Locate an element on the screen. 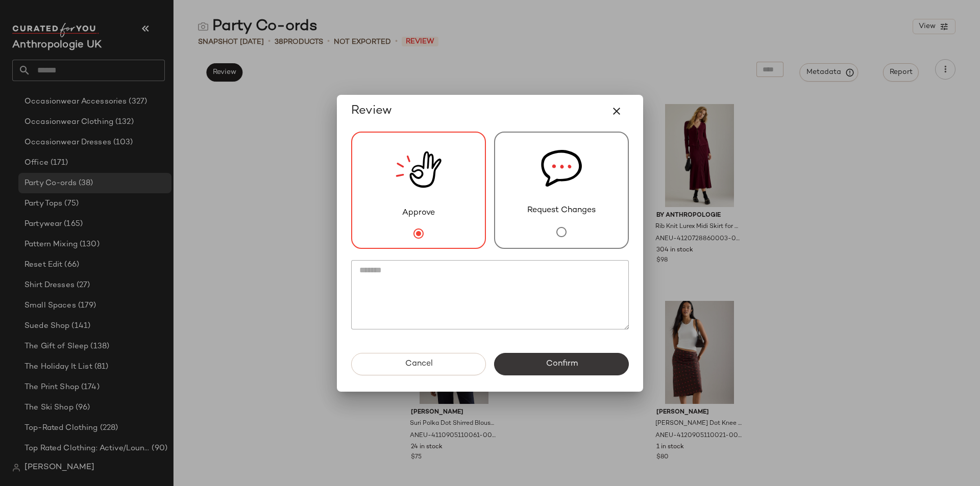  span: Request Changes is located at coordinates (562, 210).